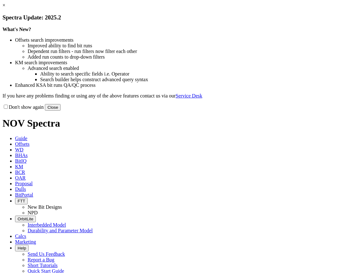 The image size is (363, 273). Describe the element at coordinates (21, 201) in the screenshot. I see `span: FTT` at that location.